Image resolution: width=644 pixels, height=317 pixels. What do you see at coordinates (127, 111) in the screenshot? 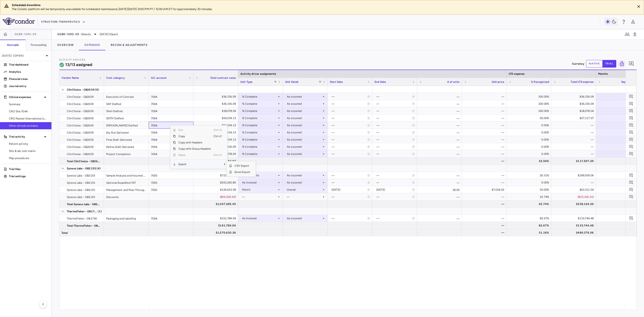
I see `div: Shell Drafted` at bounding box center [127, 111].